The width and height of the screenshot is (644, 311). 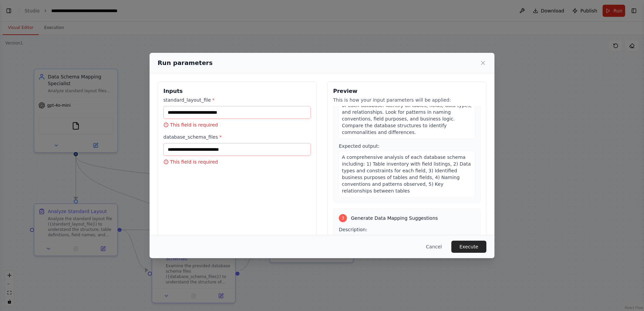 I want to click on button: Execute, so click(x=469, y=247).